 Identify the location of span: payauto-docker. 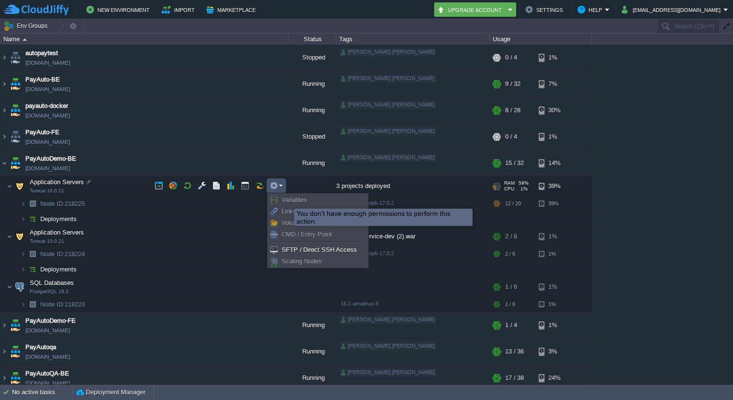
(47, 106).